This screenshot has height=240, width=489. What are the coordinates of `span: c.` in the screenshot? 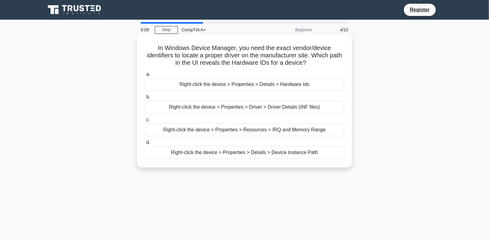 It's located at (148, 120).